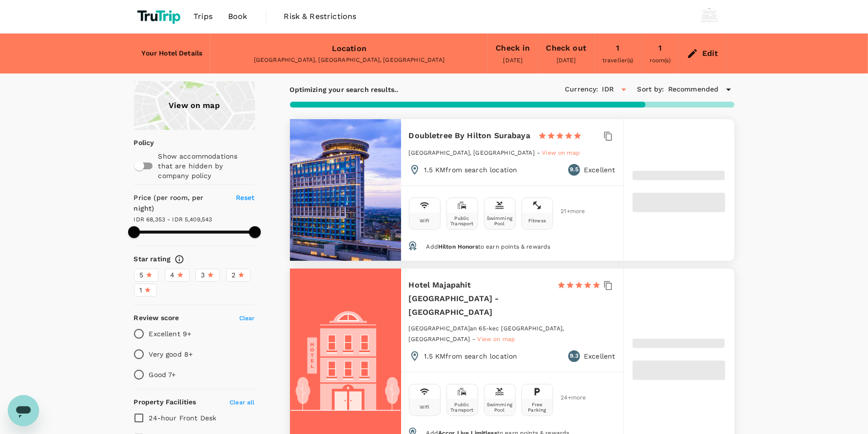  I want to click on p: Show accommodations that are hidden by company policy, so click(206, 166).